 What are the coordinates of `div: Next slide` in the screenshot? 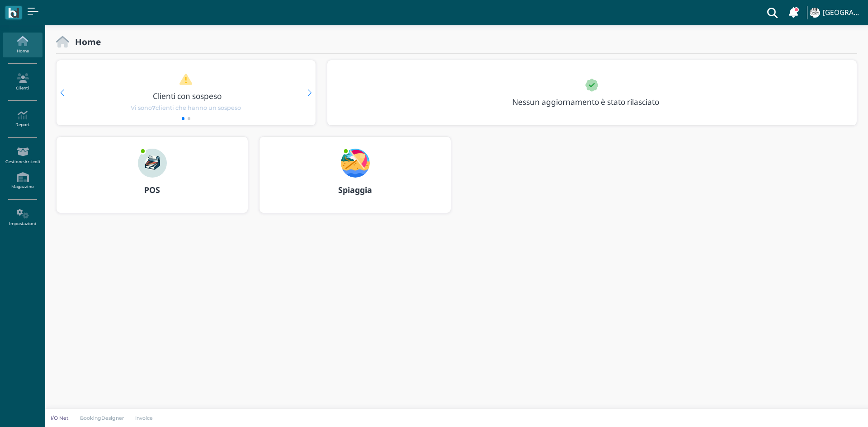 It's located at (309, 92).